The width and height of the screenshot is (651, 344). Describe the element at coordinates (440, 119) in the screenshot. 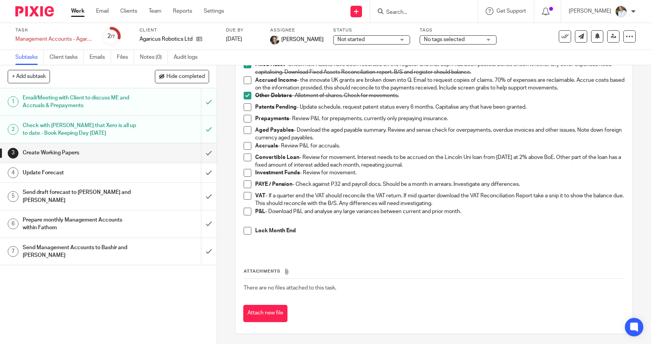

I see `p: - Review P&L for prepayments, currently only prepaying insurance.` at that location.